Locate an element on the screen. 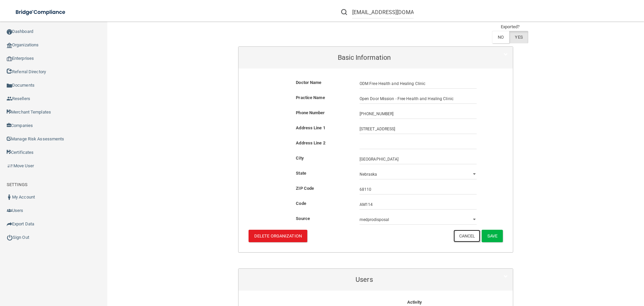  b: ZIP Code is located at coordinates (305, 188).